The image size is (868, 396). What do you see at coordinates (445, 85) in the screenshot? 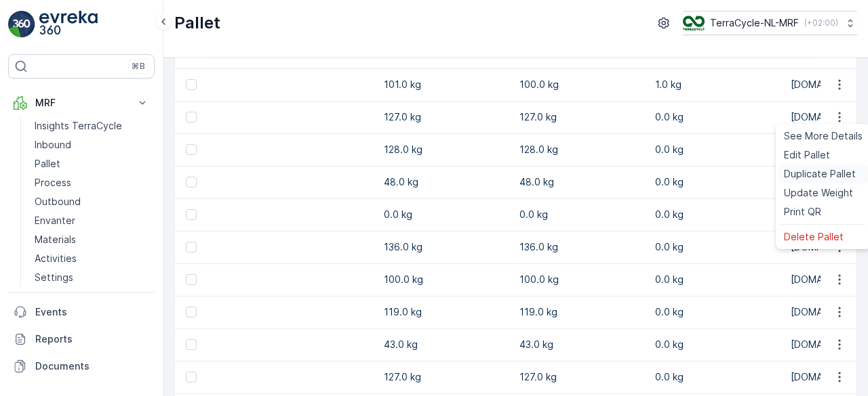
I see `td: 101.0 kg` at bounding box center [445, 85].